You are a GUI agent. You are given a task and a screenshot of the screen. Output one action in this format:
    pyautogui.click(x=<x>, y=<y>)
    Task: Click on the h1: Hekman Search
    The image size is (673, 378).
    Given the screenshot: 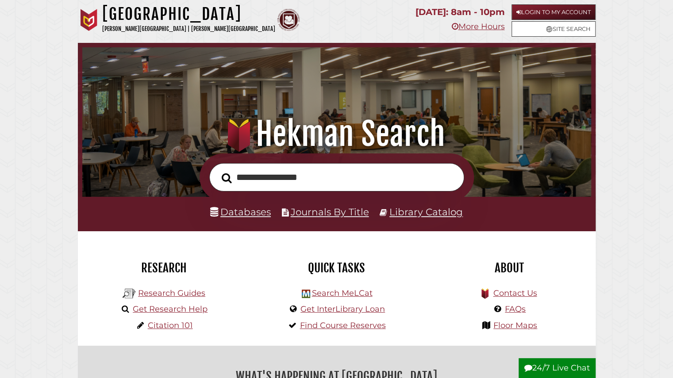 What is the action you would take?
    pyautogui.click(x=336, y=134)
    